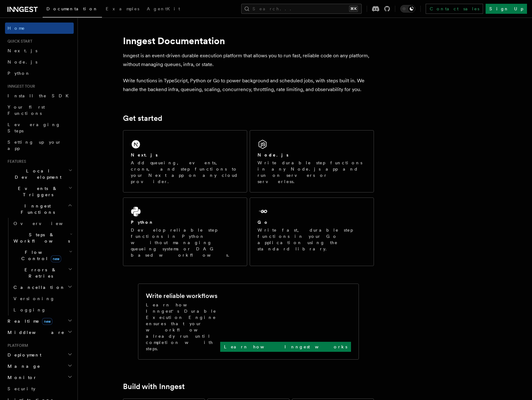 This screenshot has width=532, height=400. What do you see at coordinates (301, 9) in the screenshot?
I see `button: Search...⌘K` at bounding box center [301, 9].